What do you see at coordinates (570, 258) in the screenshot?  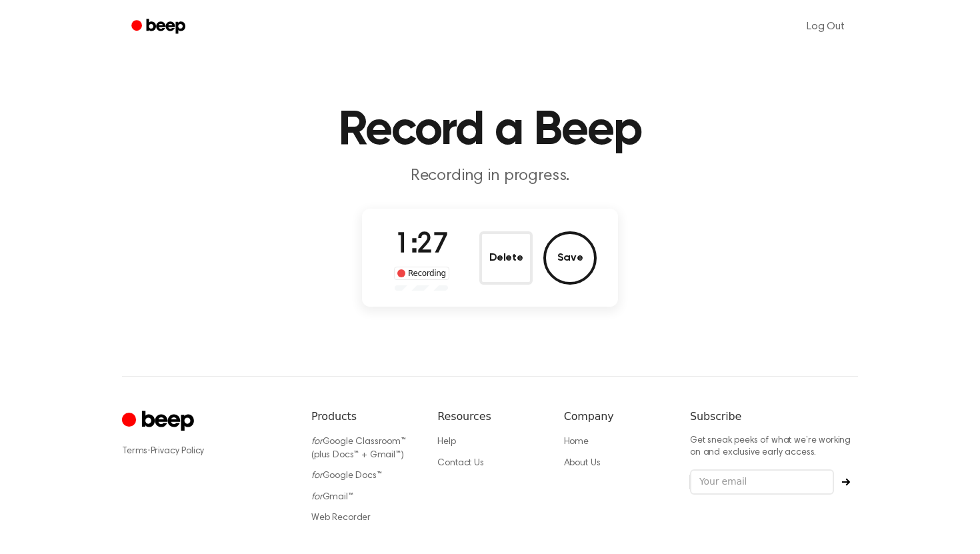 I see `button: Save Audio Record` at bounding box center [570, 258].